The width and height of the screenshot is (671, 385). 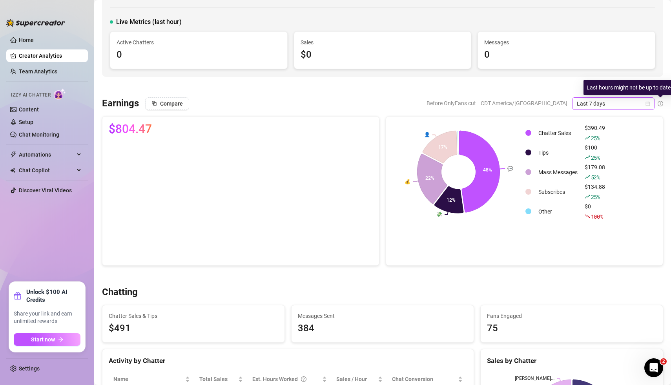 What do you see at coordinates (595, 133) in the screenshot?
I see `div: $390.49` at bounding box center [595, 133].